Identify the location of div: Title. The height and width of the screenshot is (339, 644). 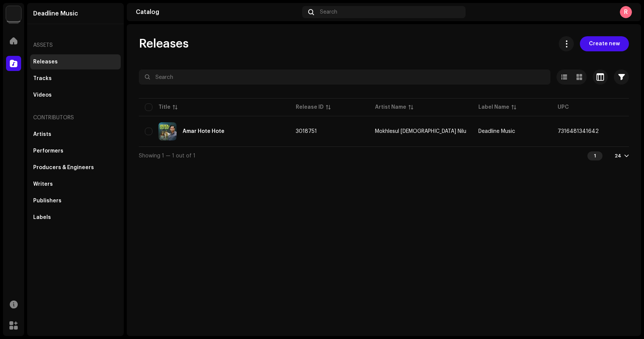
(164, 107).